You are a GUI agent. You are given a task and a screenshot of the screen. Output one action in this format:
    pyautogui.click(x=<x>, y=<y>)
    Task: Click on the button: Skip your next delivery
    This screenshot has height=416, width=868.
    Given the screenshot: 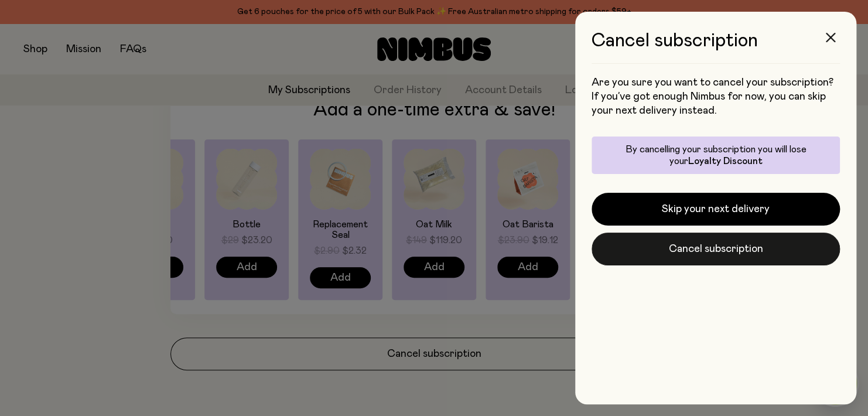 What is the action you would take?
    pyautogui.click(x=716, y=209)
    